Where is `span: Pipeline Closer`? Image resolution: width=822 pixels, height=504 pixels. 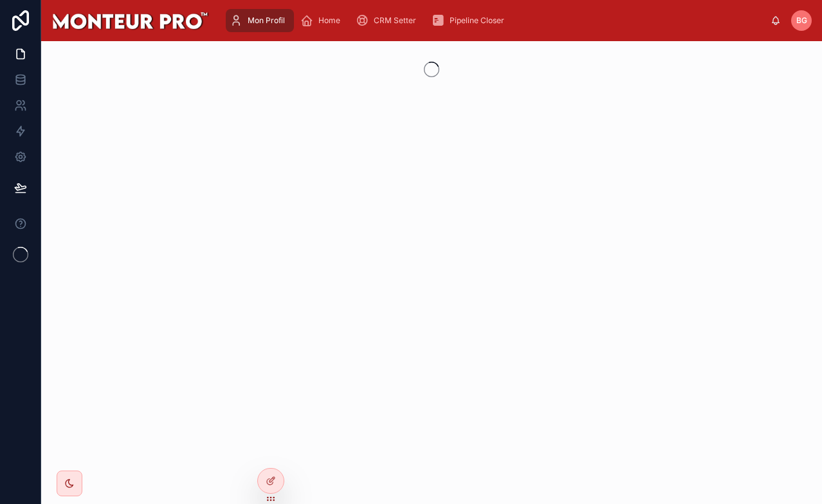
span: Pipeline Closer is located at coordinates (476, 21).